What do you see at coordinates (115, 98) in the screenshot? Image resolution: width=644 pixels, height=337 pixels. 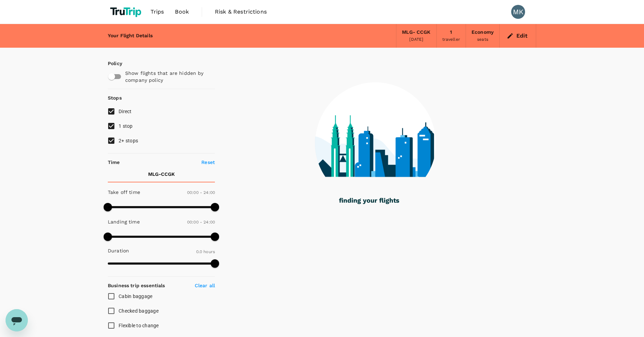 I see `strong: Stops` at bounding box center [115, 98].